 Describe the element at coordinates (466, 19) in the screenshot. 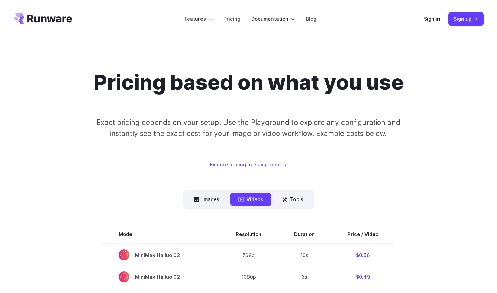

I see `a: Sign up` at that location.